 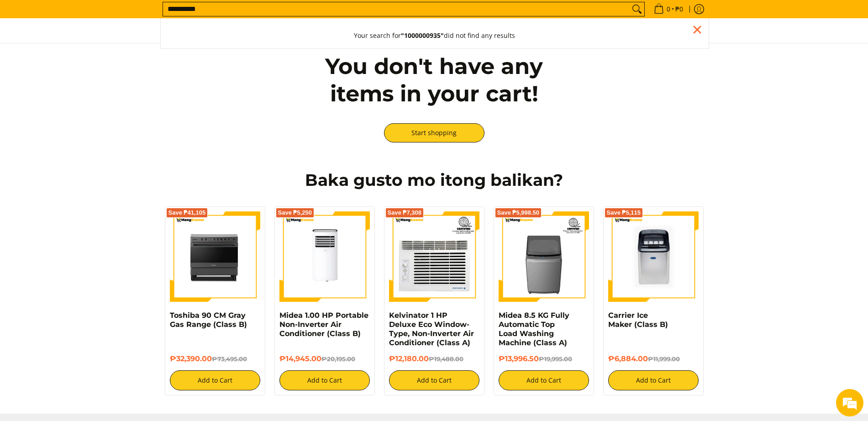 I want to click on del: ₱73,495.00, so click(x=229, y=359).